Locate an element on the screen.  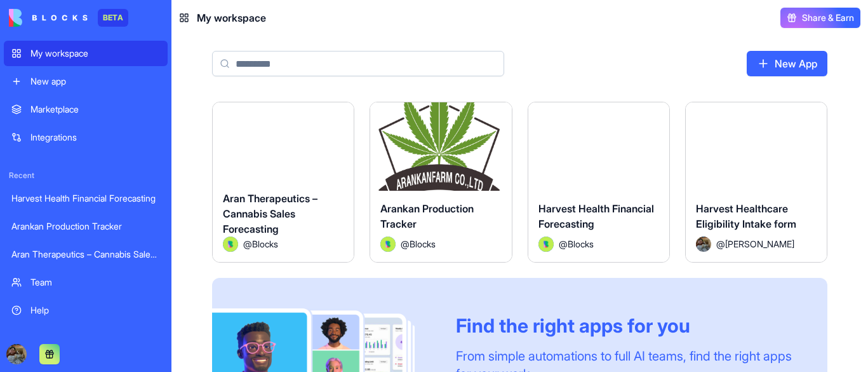
a: Aran Therapeutics – Cannabis Sales ForecastingAvatar@Blocks is located at coordinates (283, 182).